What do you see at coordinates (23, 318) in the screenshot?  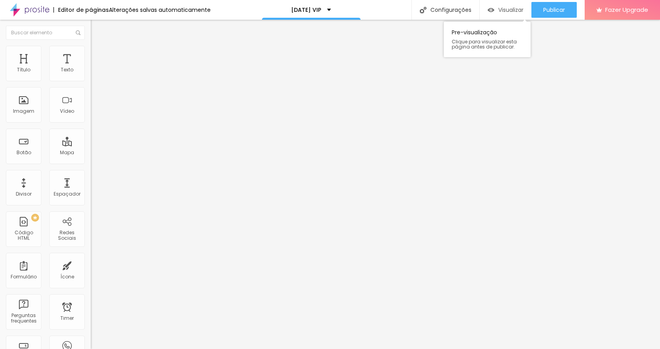 I see `div: Perguntas frequentes` at bounding box center [23, 318].